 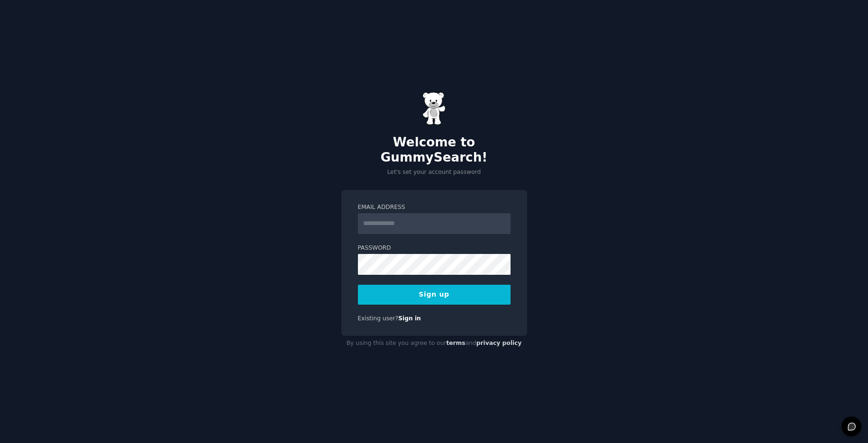 I want to click on img: Gummy Bear, so click(x=434, y=109).